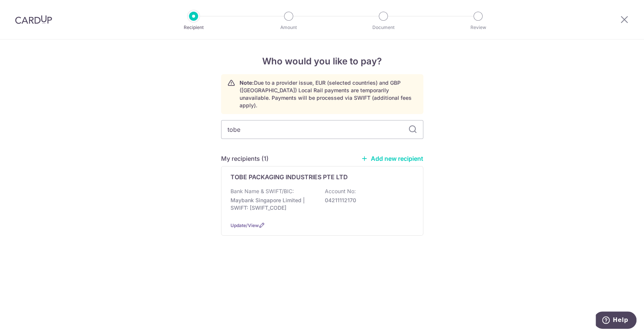 This screenshot has height=334, width=644. Describe the element at coordinates (322, 61) in the screenshot. I see `h4: Who would you like to pay?` at that location.